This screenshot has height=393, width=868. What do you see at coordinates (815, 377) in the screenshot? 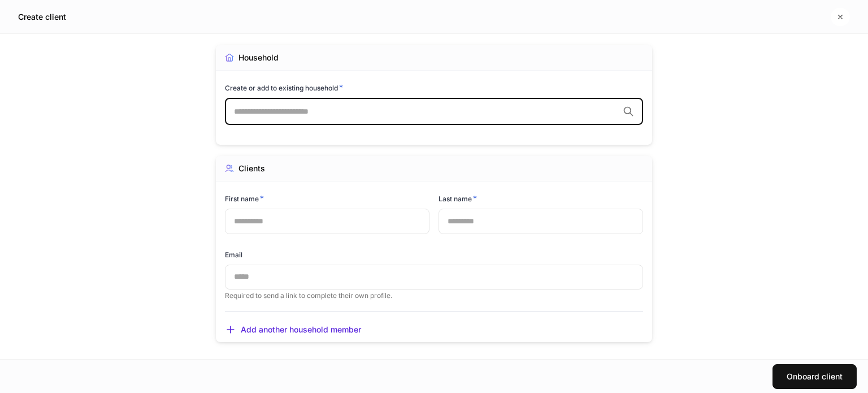
I see `button: Onboard client` at bounding box center [815, 377].